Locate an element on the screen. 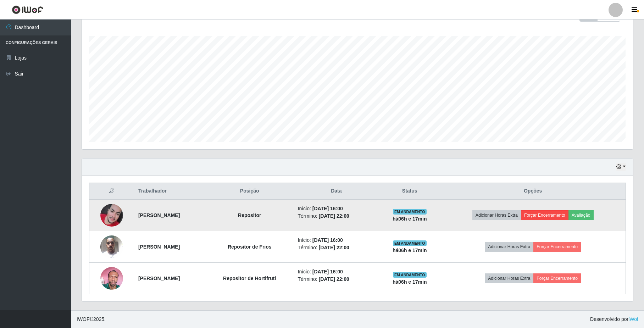 The width and height of the screenshot is (644, 328). a: iWof is located at coordinates (634, 320).